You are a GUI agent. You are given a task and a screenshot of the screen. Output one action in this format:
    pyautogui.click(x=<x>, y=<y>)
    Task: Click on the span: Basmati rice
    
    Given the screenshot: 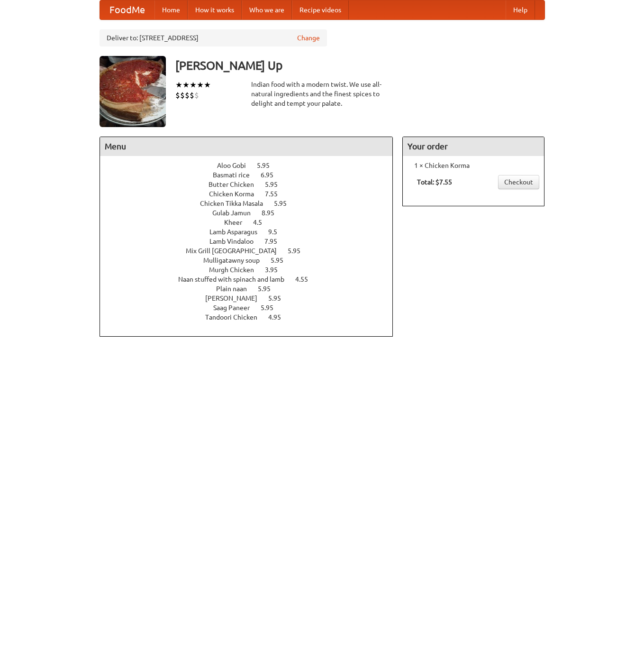 What is the action you would take?
    pyautogui.click(x=236, y=175)
    